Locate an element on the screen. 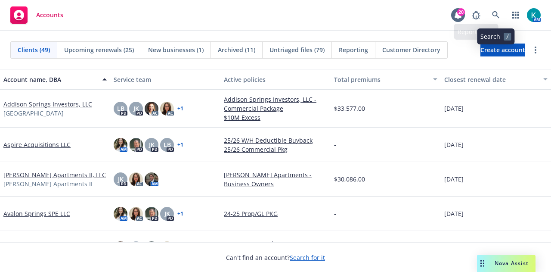  a: Avalon Springs SPE LLC is located at coordinates (37, 213).